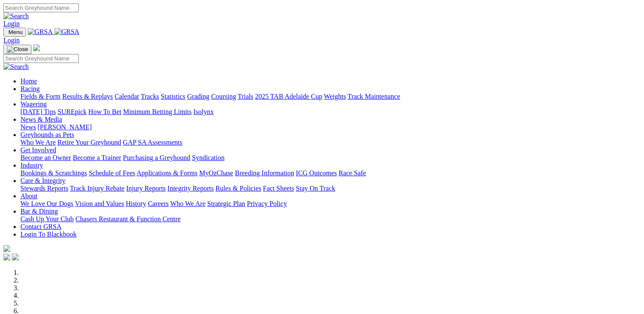  What do you see at coordinates (157, 157) in the screenshot?
I see `a: Purchasing a Greyhound` at bounding box center [157, 157].